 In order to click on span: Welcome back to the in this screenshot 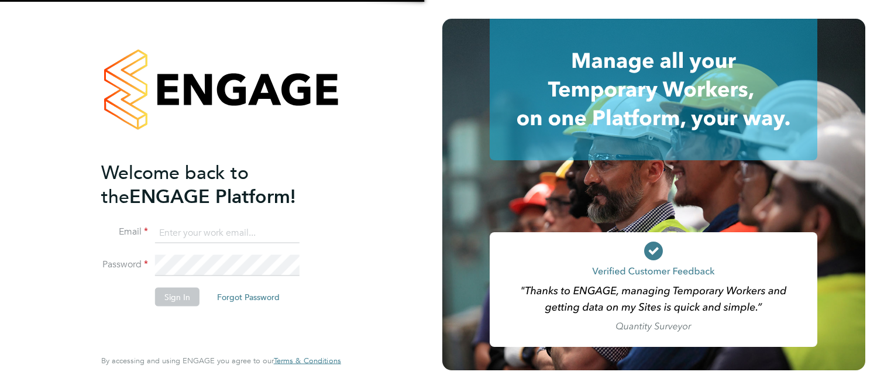, I will do `click(175, 184)`.